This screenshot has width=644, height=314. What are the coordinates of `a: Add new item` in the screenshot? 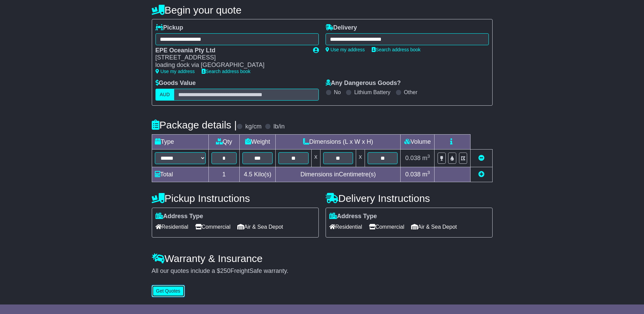 It's located at (482, 174).